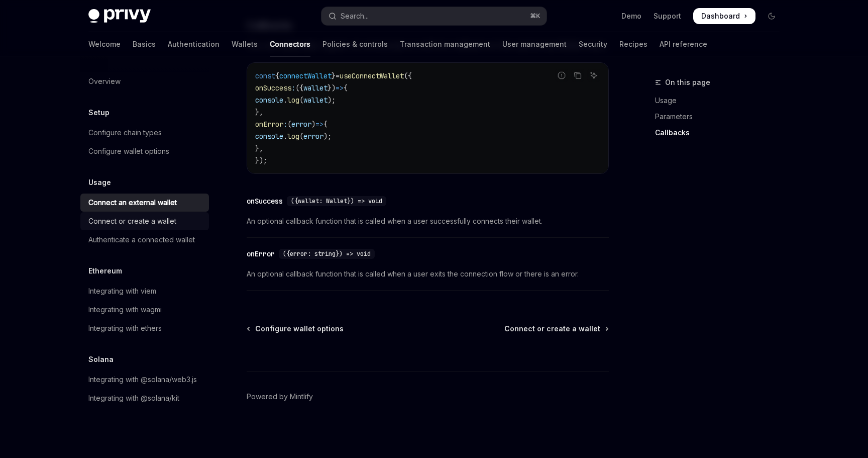  Describe the element at coordinates (194, 44) in the screenshot. I see `a: Authentication` at that location.